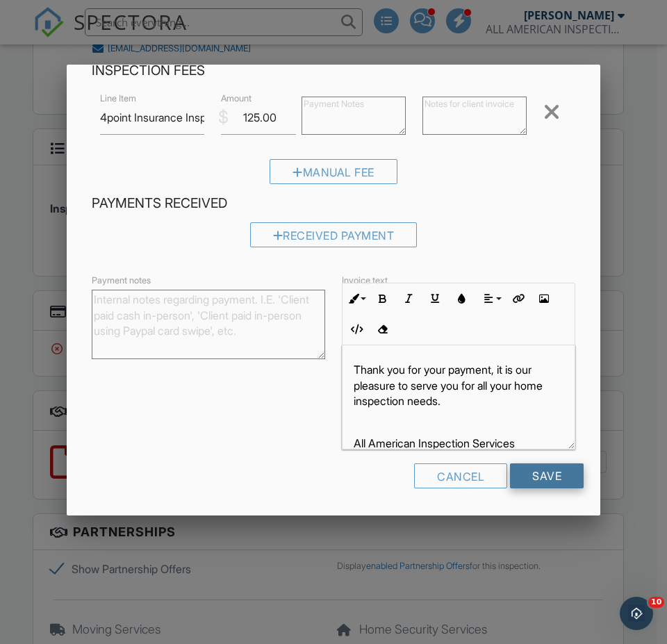  I want to click on label: Line Item, so click(118, 98).